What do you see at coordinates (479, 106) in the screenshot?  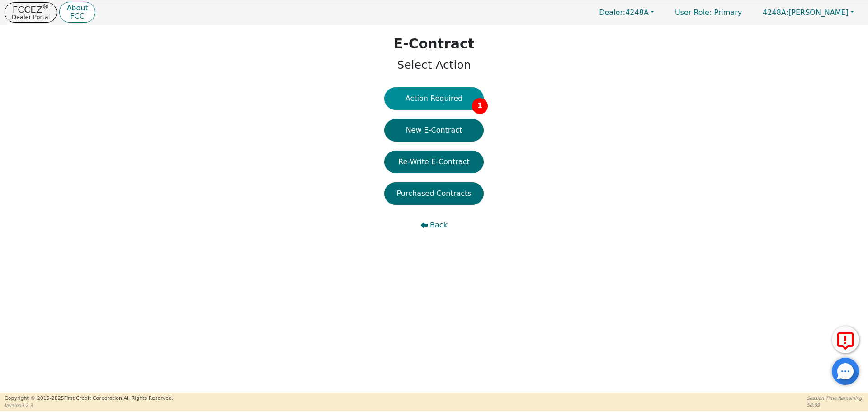 I see `span: 1` at bounding box center [479, 106].